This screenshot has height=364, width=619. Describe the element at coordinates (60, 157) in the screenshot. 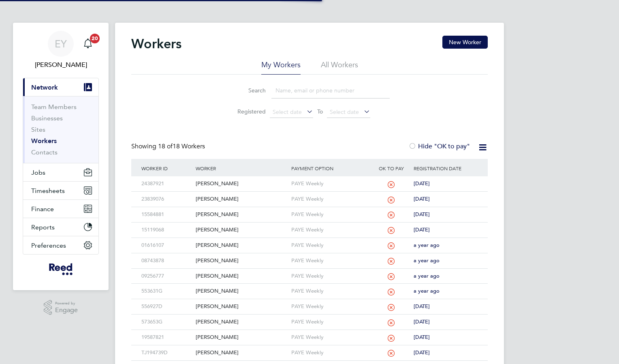

I see `nav: Main navigation` at that location.